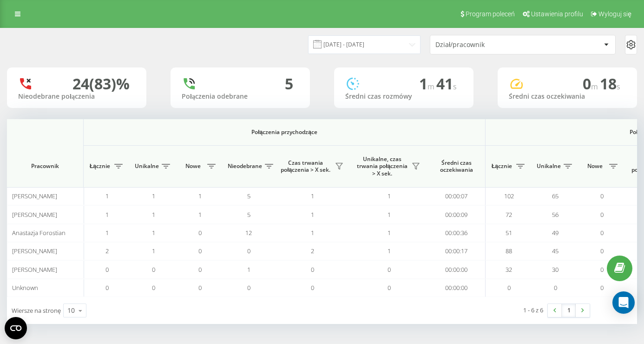 The image size is (644, 344). Describe the element at coordinates (101, 84) in the screenshot. I see `div: 24 (83)%` at that location.